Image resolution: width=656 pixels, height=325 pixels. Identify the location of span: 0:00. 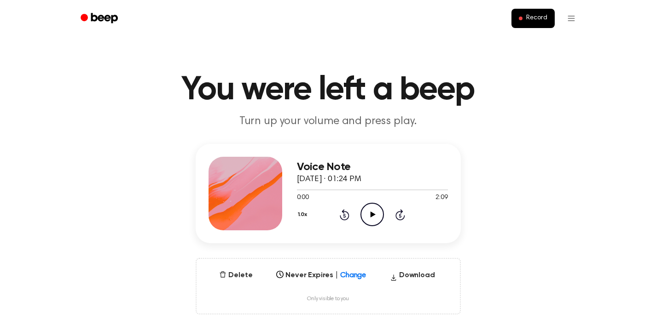
(303, 198).